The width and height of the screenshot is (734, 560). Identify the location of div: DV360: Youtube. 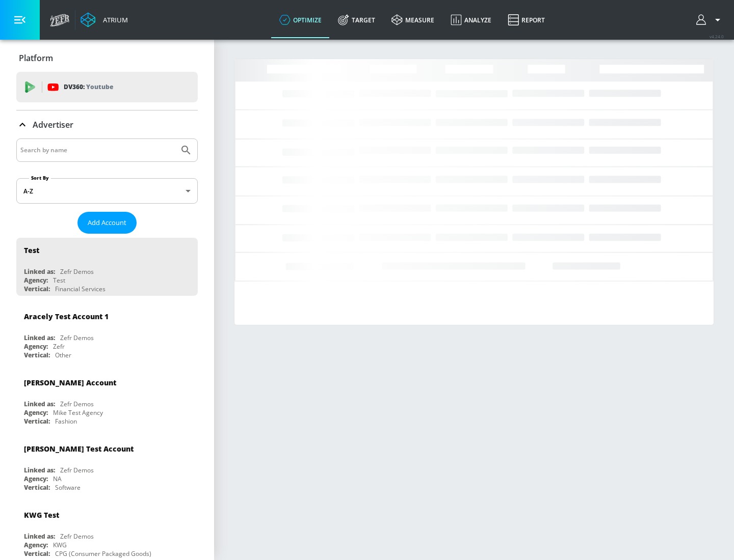
(107, 87).